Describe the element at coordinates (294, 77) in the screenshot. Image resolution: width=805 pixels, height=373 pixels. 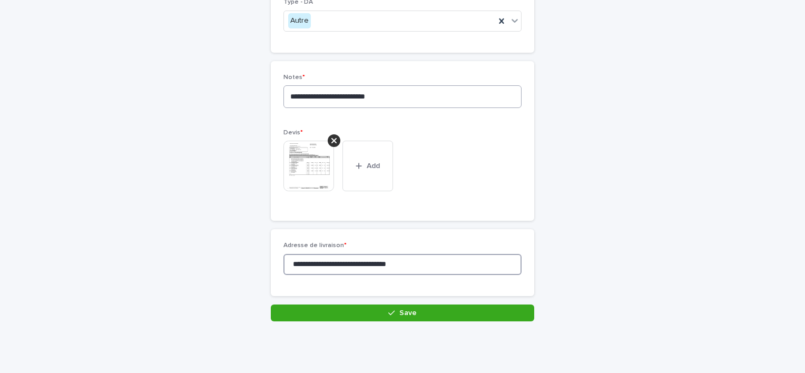
I see `span: Notes` at that location.